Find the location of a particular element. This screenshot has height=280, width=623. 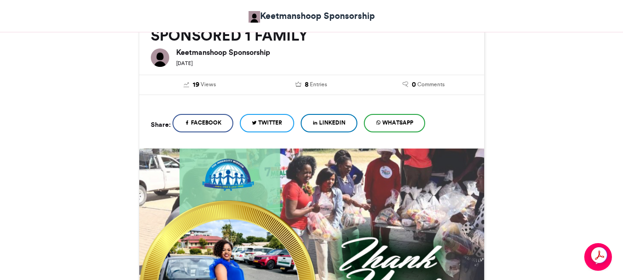

span: Twitter is located at coordinates (270, 123).